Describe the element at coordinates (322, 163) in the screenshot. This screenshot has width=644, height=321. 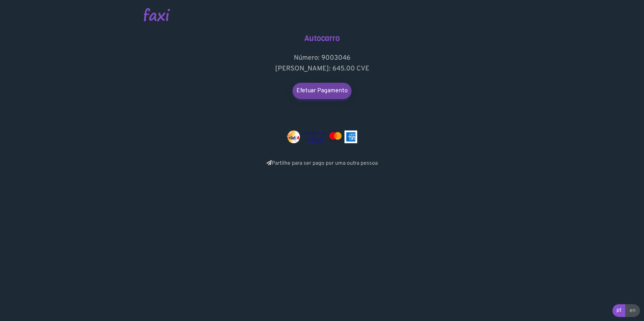
I see `a: Partilhe para ser pago por uma outra pessoa` at that location.